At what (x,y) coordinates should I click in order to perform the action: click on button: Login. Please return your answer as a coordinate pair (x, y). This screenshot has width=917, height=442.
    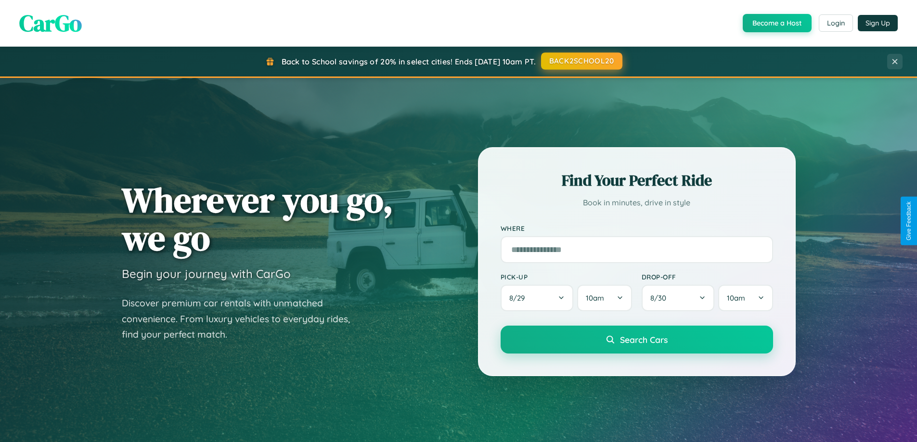
    Looking at the image, I should click on (836, 23).